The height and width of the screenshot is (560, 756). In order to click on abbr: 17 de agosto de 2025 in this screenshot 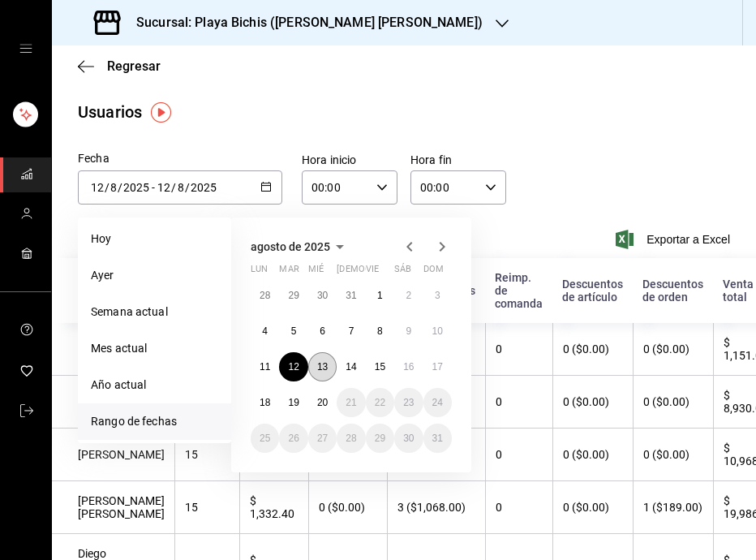, I will do `click(437, 367)`.